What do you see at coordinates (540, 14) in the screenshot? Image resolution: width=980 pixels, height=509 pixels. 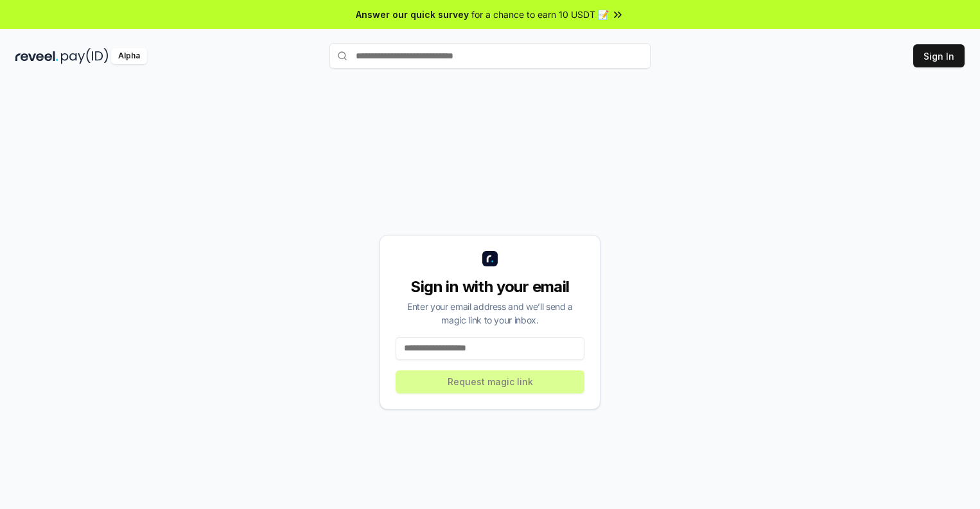 I see `span: for a chance to earn 10 USDT 📝` at bounding box center [540, 14].